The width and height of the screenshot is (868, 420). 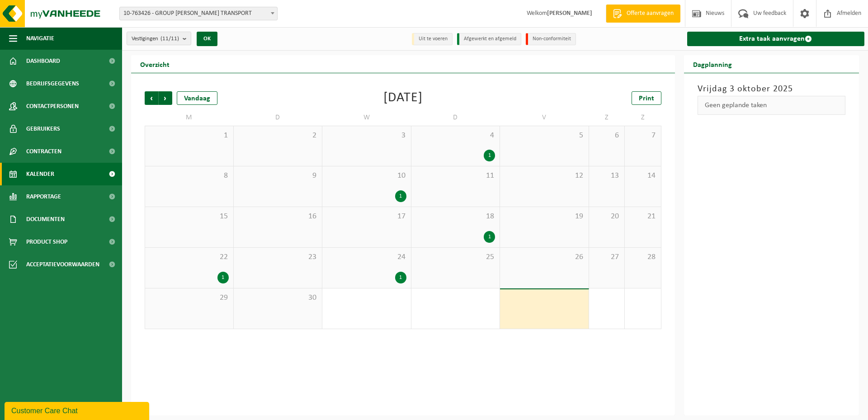 I want to click on span: 10-763426 - GROUP MATTHEEUWS ERIC TRANSPORT, so click(x=198, y=13).